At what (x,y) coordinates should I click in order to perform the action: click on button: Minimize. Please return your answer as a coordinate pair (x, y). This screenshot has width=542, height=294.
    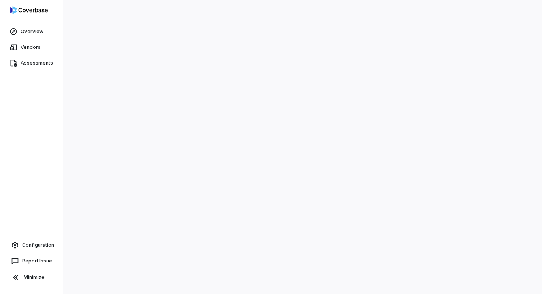
    Looking at the image, I should click on (31, 278).